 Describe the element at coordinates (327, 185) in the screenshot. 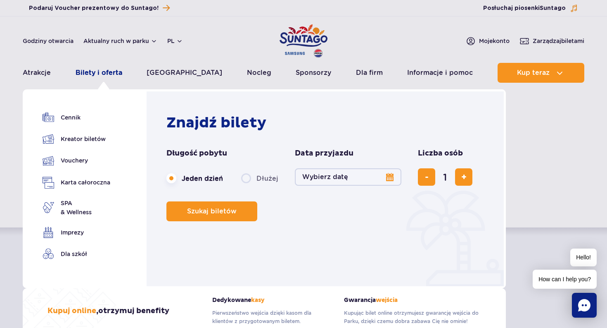

I see `form: Planowanie wizyty w Park of Poland` at that location.